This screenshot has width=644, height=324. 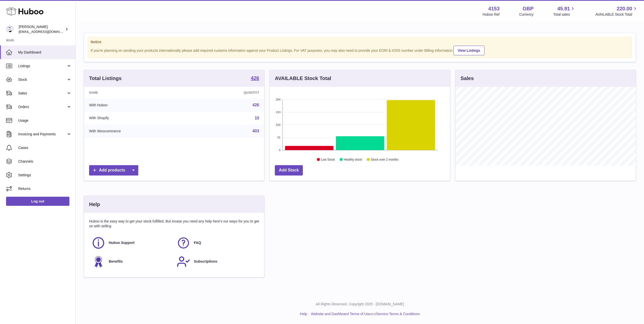 What do you see at coordinates (303, 78) in the screenshot?
I see `h3: AVAILABLE Stock Total` at bounding box center [303, 78].